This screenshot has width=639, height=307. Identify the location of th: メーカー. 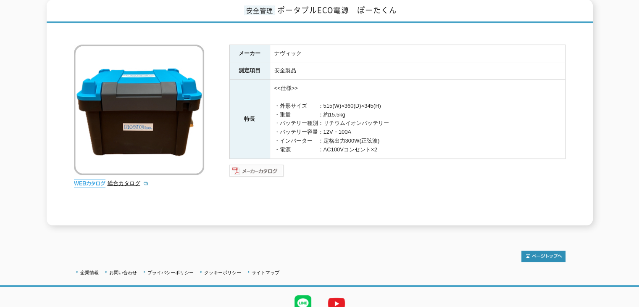
(249, 53).